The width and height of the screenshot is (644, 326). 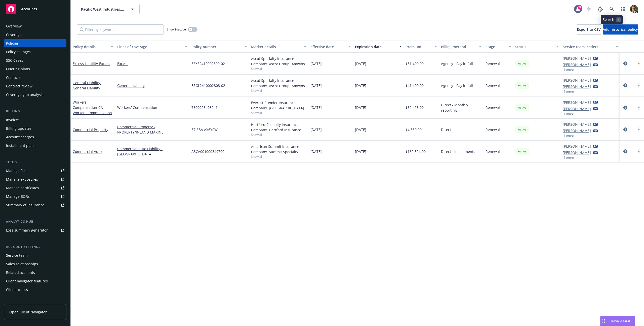 I want to click on a: Excess Liability, so click(x=91, y=63).